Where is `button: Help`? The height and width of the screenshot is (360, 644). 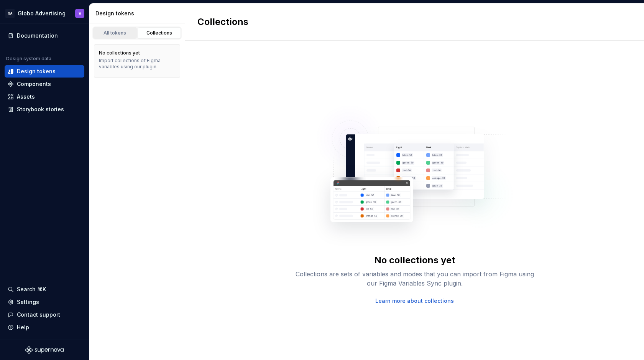 button: Help is located at coordinates (44, 327).